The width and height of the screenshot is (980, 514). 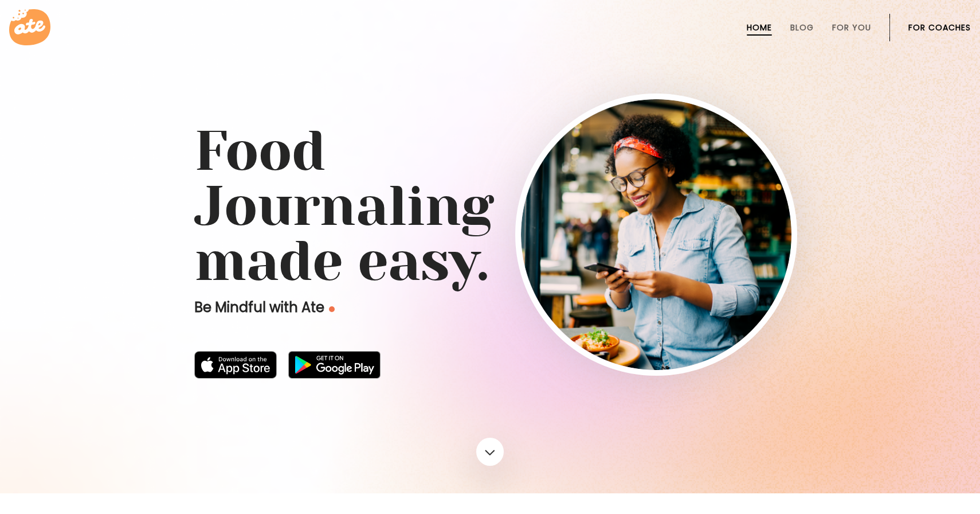 I want to click on a: For You, so click(x=852, y=28).